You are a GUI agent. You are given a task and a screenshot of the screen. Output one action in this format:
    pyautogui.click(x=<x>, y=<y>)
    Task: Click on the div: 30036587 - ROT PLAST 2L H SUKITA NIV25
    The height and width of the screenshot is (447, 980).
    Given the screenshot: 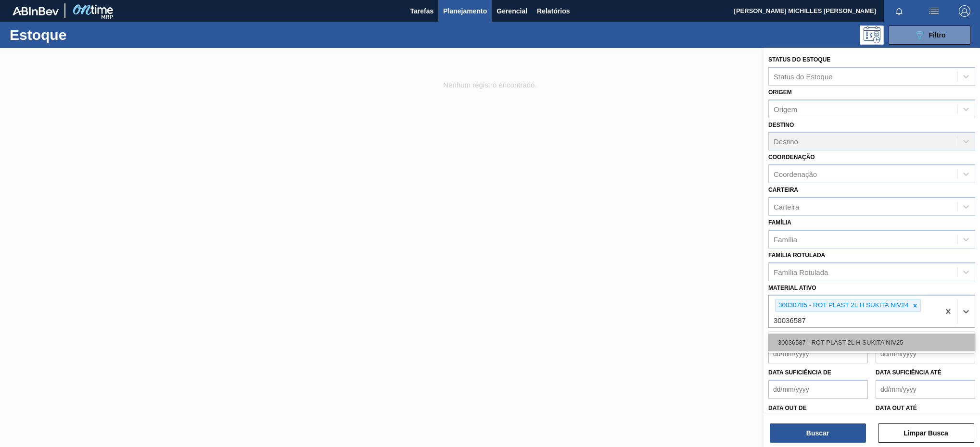 What is the action you would take?
    pyautogui.click(x=871, y=342)
    